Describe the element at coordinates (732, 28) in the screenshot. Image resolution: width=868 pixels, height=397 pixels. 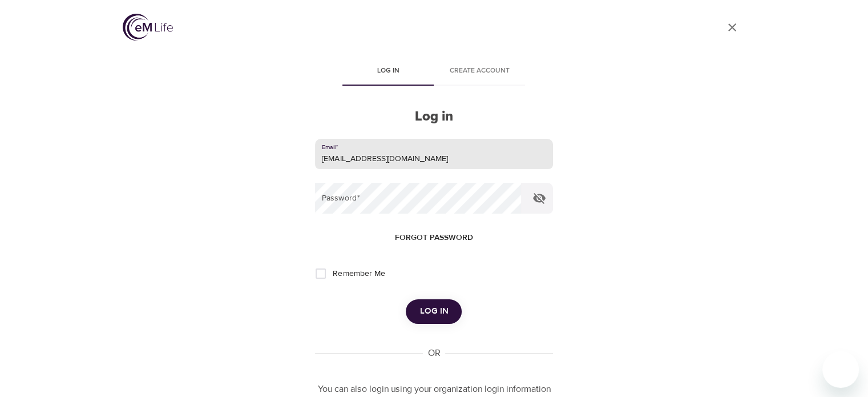
I see `a: close` at that location.